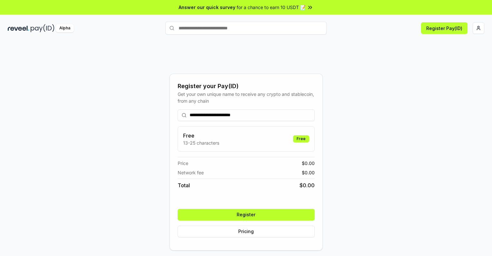 The width and height of the screenshot is (492, 256). What do you see at coordinates (207, 7) in the screenshot?
I see `span: Answer our quick survey` at bounding box center [207, 7].